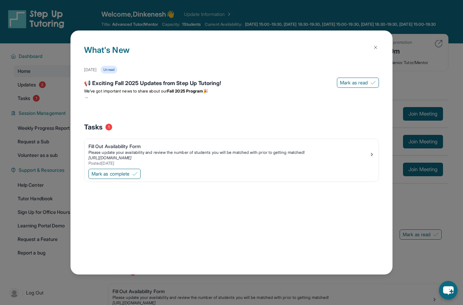 The width and height of the screenshot is (463, 305). What do you see at coordinates (109, 69) in the screenshot?
I see `div: Unread` at bounding box center [109, 69].